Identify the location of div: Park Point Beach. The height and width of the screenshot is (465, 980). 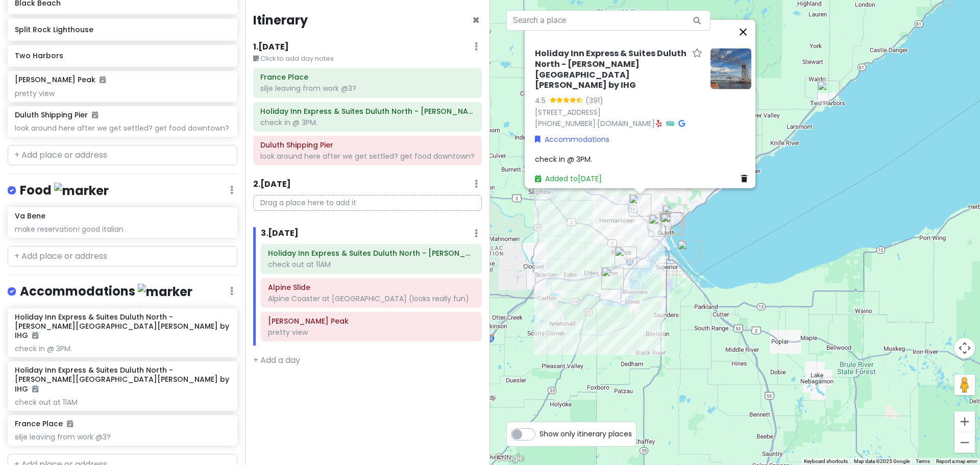
(688, 251).